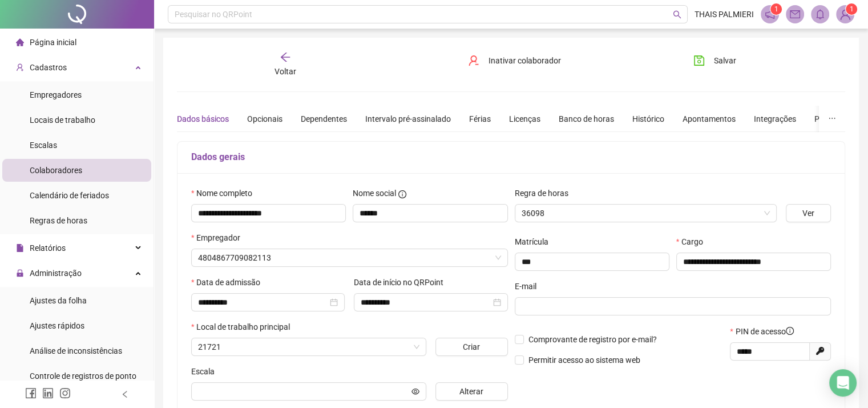 Image resolution: width=868 pixels, height=408 pixels. I want to click on span: Escalas, so click(43, 145).